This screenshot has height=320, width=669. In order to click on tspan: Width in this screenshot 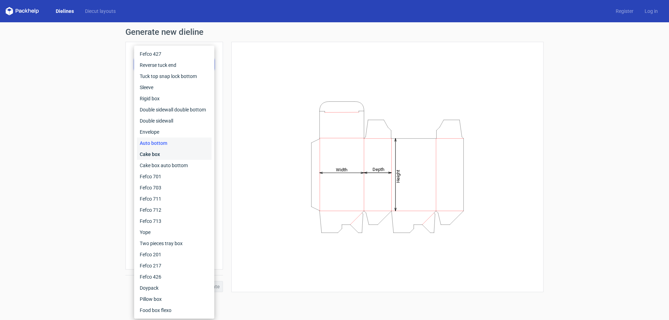, I will do `click(342, 169)`.